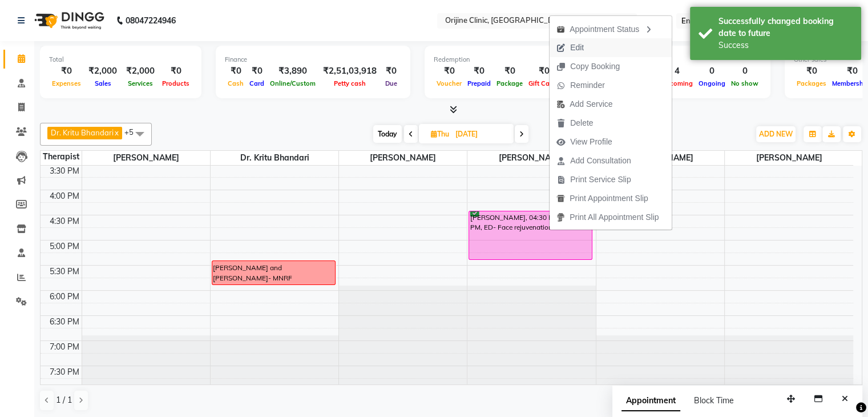  What do you see at coordinates (65, 347) in the screenshot?
I see `div: 7:00 PM` at bounding box center [65, 347].